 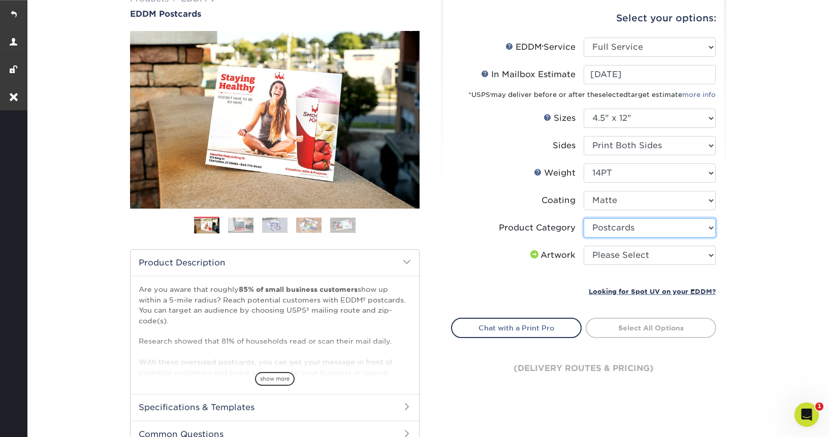 I want to click on div: Coating, so click(x=558, y=201).